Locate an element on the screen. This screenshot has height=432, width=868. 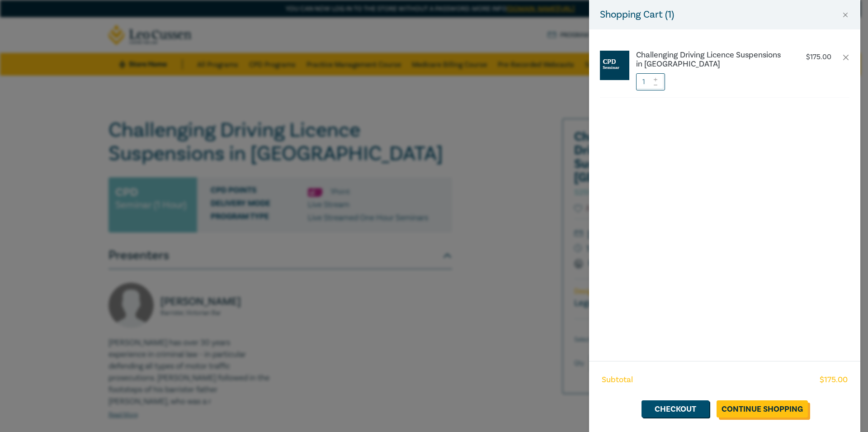
input: 1 is located at coordinates (650, 82).